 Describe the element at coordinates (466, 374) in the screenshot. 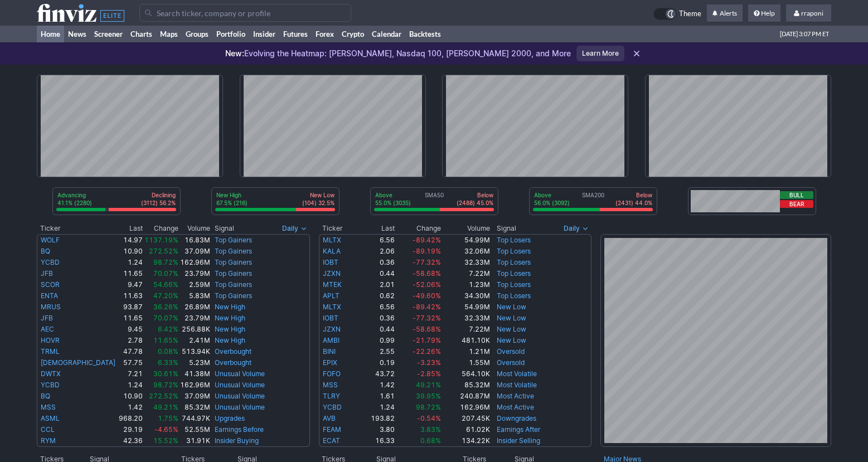

I see `td: 564.10K` at that location.